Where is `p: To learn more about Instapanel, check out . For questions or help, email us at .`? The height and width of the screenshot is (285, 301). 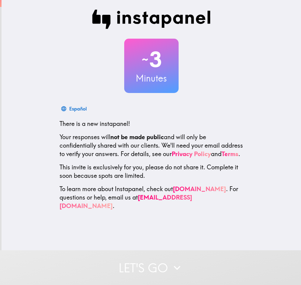
p: To learn more about Instapanel, check out . For questions or help, email us at . is located at coordinates (151, 198).